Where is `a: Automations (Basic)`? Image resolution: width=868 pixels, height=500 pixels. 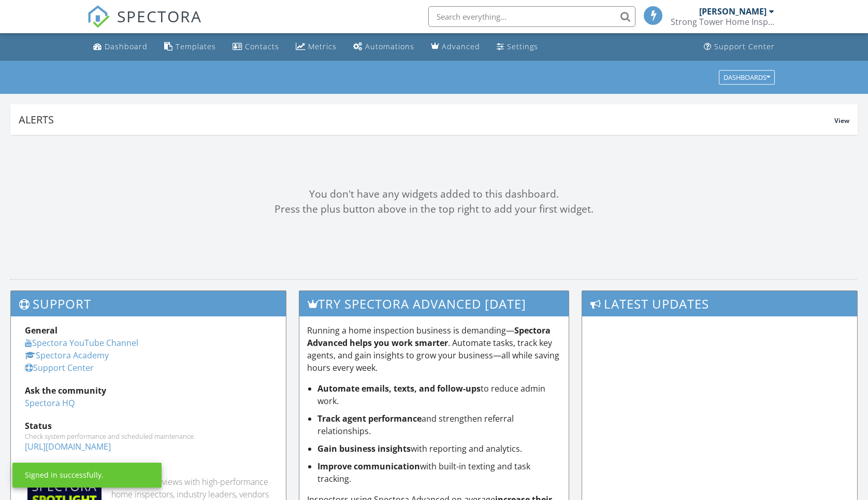
a: Automations (Basic) is located at coordinates (384, 47).